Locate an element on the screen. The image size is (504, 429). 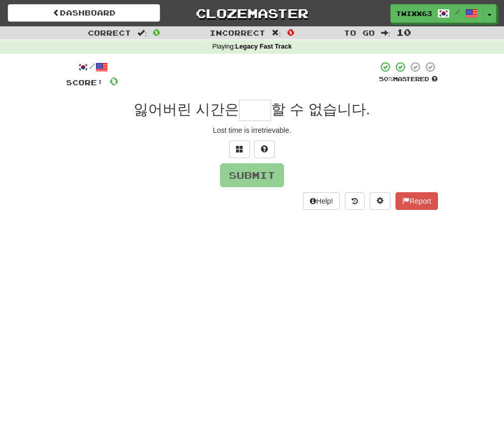
button: Switch sentence to multiple choice alt+p is located at coordinates (239, 149).